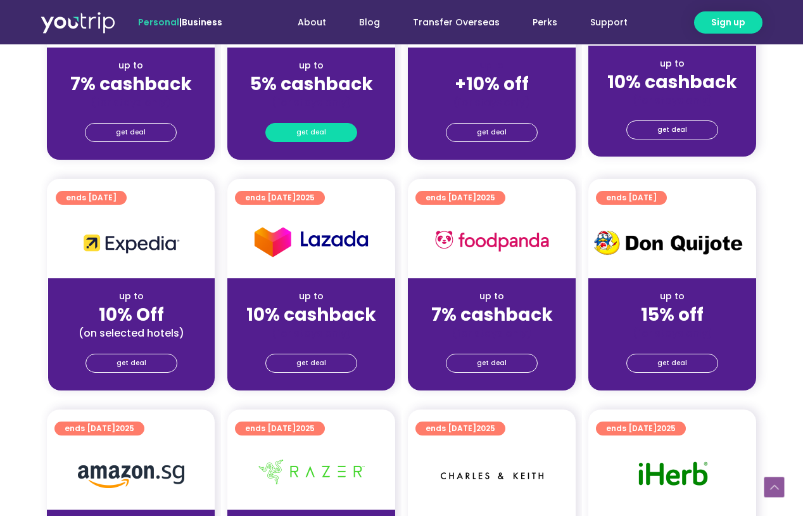 This screenshot has height=516, width=803. I want to click on a: Business, so click(202, 22).